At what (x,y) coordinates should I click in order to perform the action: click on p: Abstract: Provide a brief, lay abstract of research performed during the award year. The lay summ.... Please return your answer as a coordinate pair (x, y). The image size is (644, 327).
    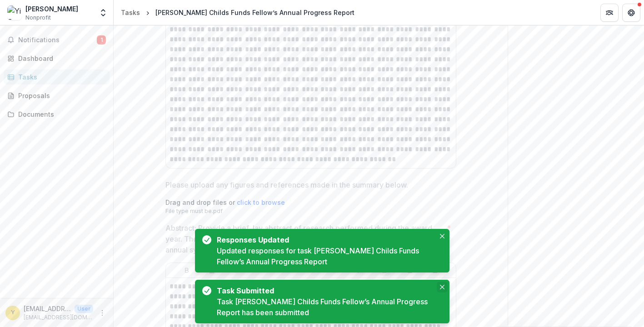
    Looking at the image, I should click on (304, 239).